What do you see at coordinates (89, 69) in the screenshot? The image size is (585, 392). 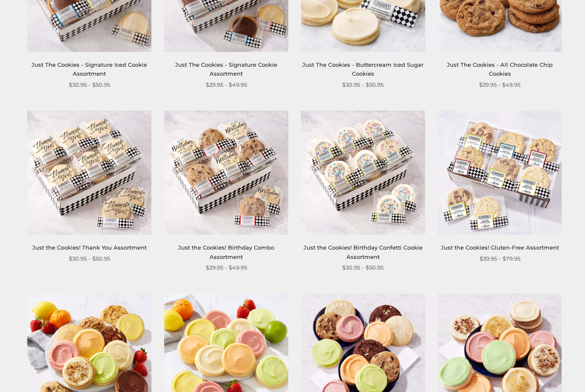 I see `a: Just The Cookies - Signature Iced Cookie Assortment` at bounding box center [89, 69].